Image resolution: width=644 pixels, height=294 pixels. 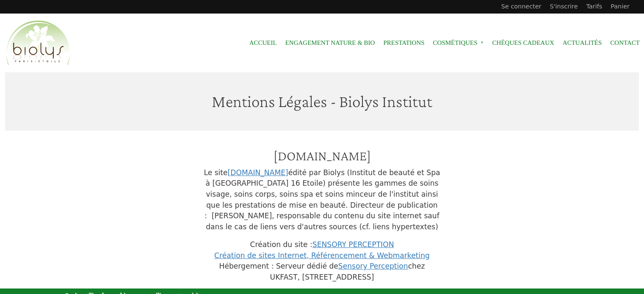 What do you see at coordinates (404, 42) in the screenshot?
I see `a: Prestations` at bounding box center [404, 42].